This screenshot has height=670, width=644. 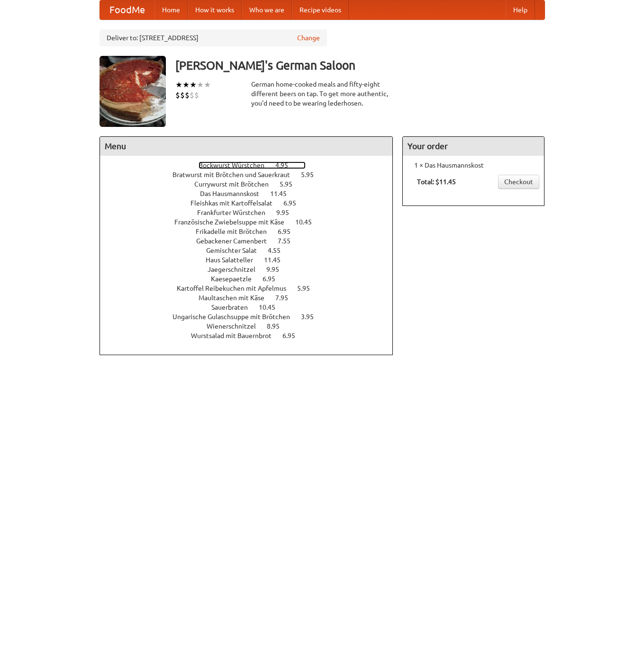 What do you see at coordinates (236, 185) in the screenshot?
I see `span: Currywurst mit Brötchen` at bounding box center [236, 185].